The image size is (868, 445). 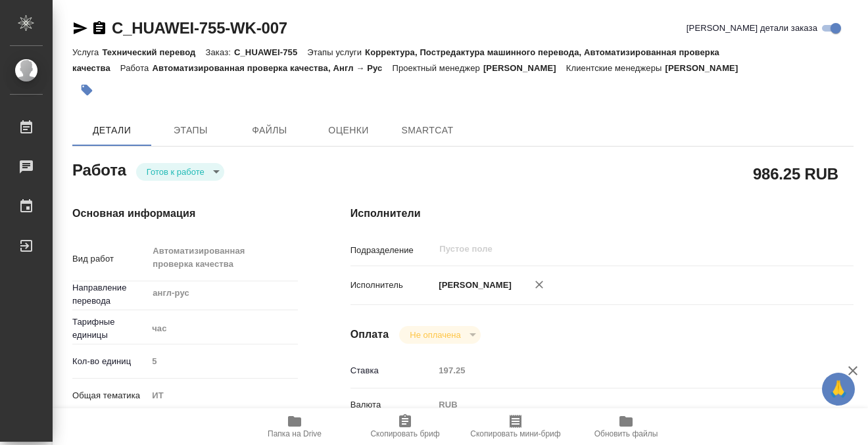 I want to click on button: Папка на Drive, so click(x=294, y=427).